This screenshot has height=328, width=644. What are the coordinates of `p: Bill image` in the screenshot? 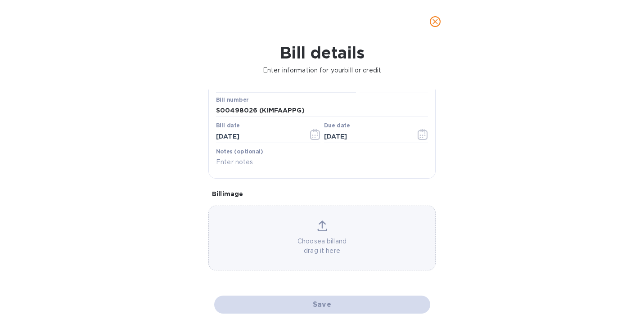 It's located at (322, 194).